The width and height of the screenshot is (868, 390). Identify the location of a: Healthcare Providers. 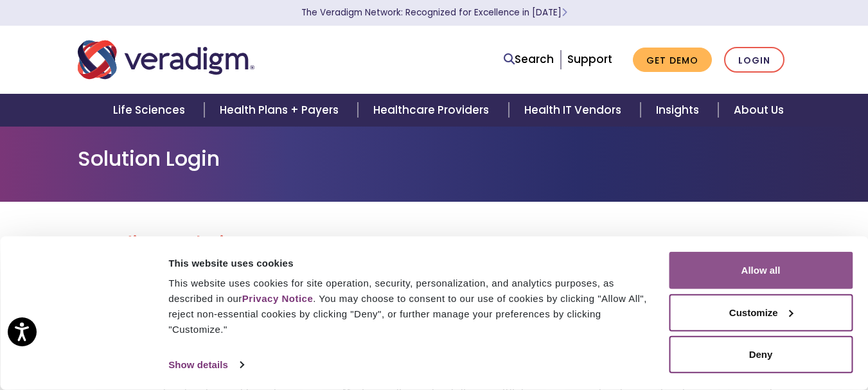
(434, 110).